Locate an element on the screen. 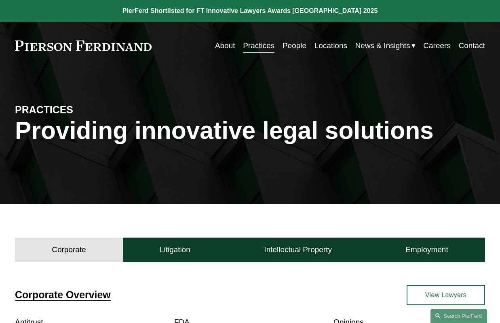 Image resolution: width=500 pixels, height=323 pixels. a: folder dropdown is located at coordinates (385, 46).